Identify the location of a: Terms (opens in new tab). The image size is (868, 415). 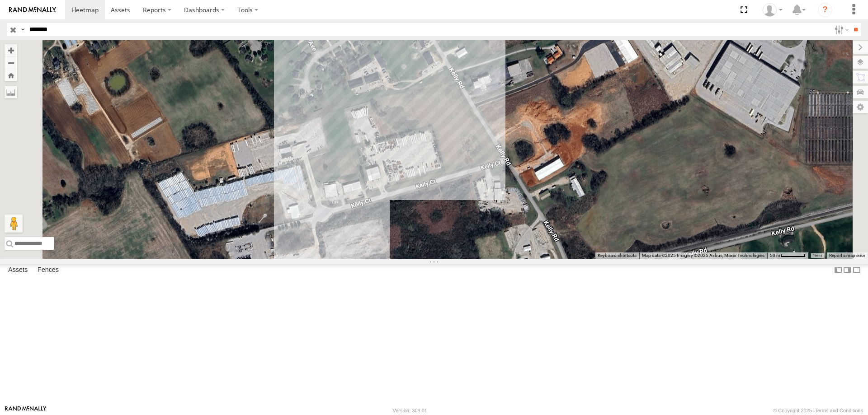
(818, 256).